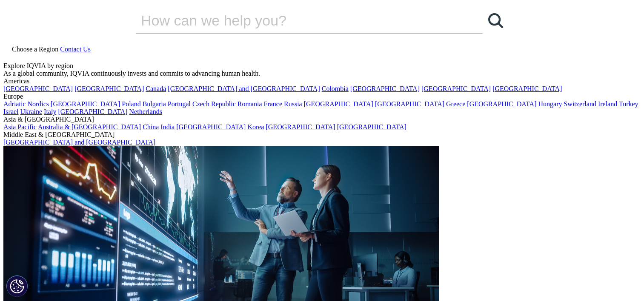  What do you see at coordinates (297, 21) in the screenshot?
I see `input: Buscar` at bounding box center [297, 21].